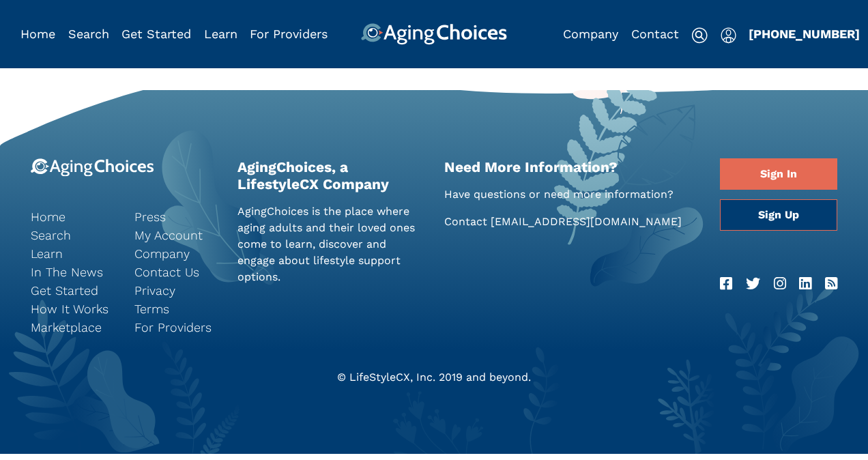  I want to click on a: Instagram, so click(780, 283).